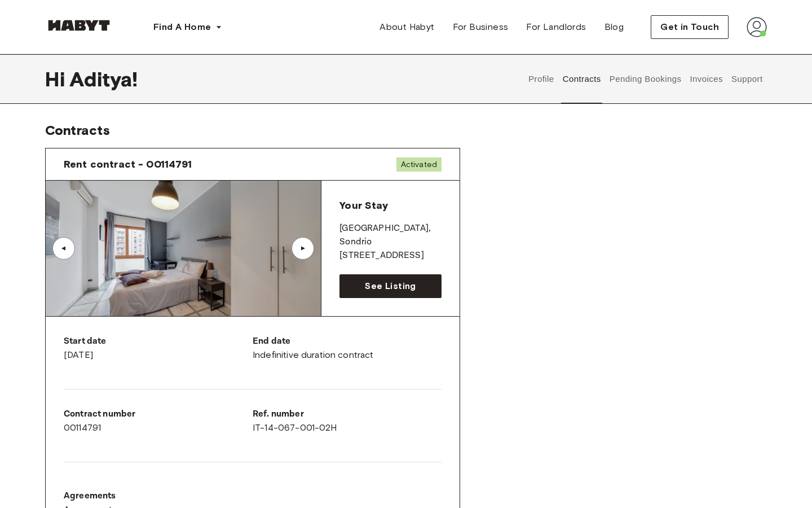  I want to click on a: For Landlords, so click(556, 27).